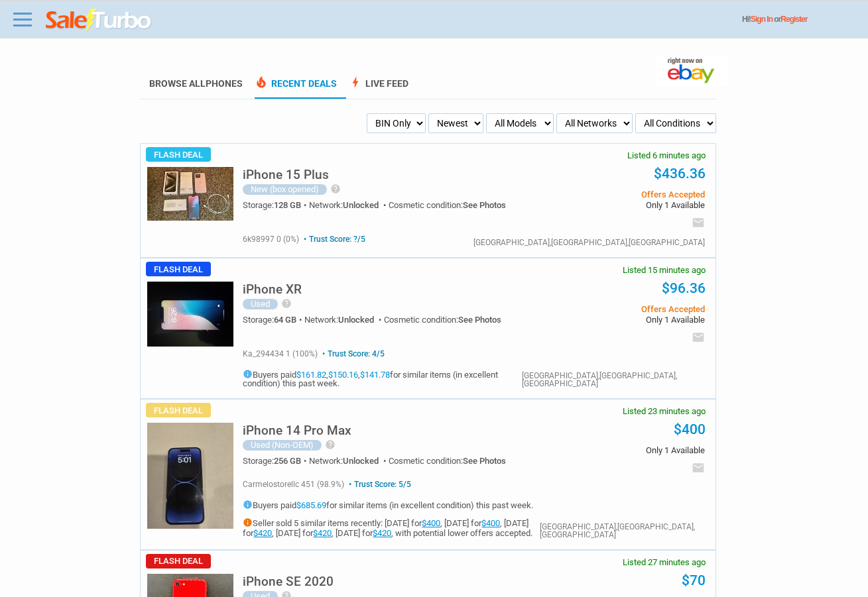  Describe the element at coordinates (343, 374) in the screenshot. I see `a: $150.16` at that location.